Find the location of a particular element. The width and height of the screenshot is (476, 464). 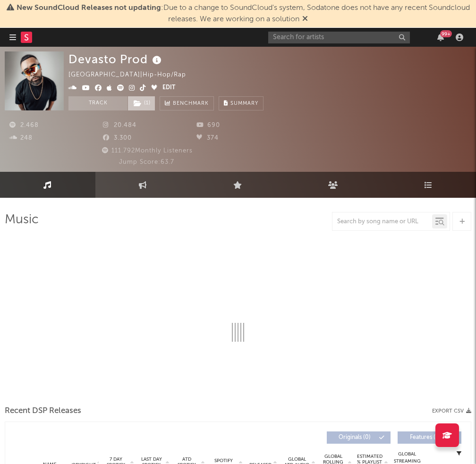

span: Jump Score: 63.7 is located at coordinates (146, 162).